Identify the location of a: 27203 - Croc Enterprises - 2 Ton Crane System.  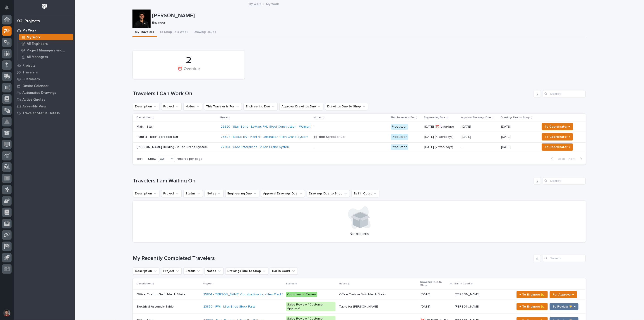
(255, 147).